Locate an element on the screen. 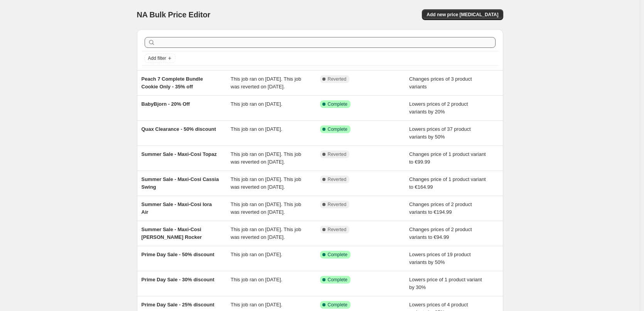 The height and width of the screenshot is (311, 644). span: BabyBjorn - 20% Off is located at coordinates (166, 104).